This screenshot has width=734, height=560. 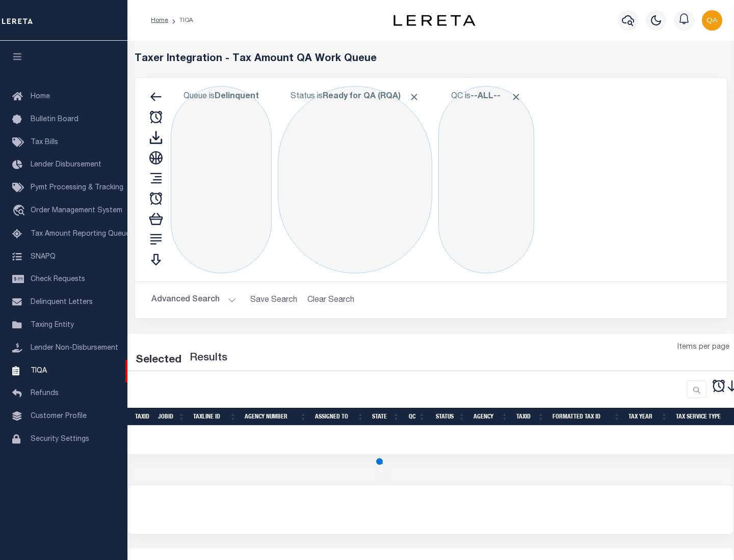 I want to click on th: Status, so click(x=450, y=416).